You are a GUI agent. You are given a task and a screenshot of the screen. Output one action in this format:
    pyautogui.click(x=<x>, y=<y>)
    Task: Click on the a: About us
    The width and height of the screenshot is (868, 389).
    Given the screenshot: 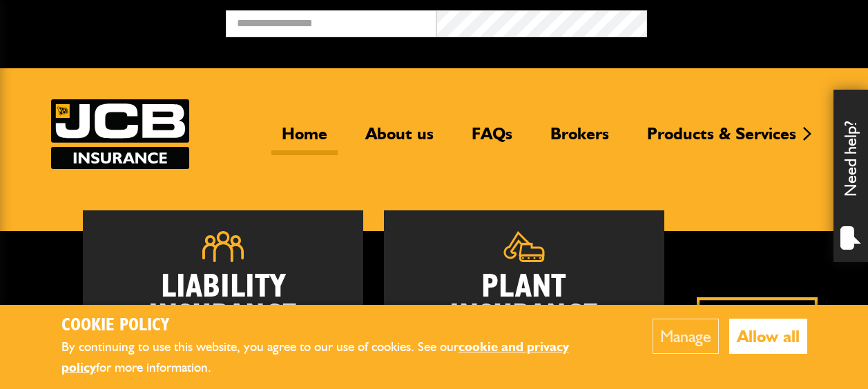 What is the action you would take?
    pyautogui.click(x=399, y=139)
    